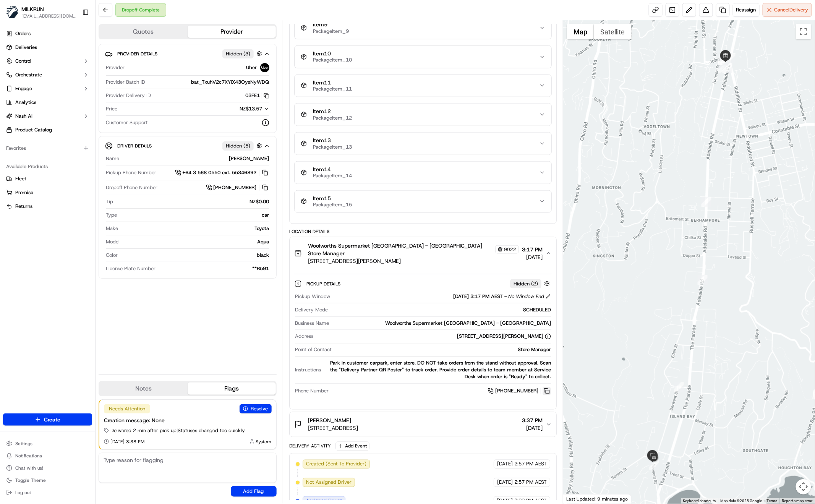 The height and width of the screenshot is (504, 815). Describe the element at coordinates (597, 499) in the screenshot. I see `div: Last Updated: 9 minutes ago` at that location.